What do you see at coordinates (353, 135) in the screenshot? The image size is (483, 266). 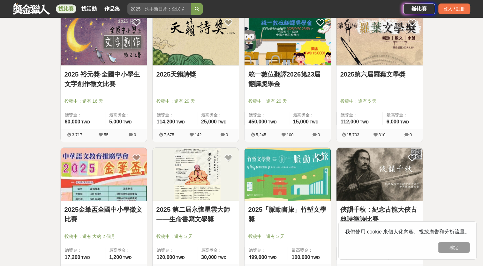 I see `span: 15,703` at bounding box center [353, 135].